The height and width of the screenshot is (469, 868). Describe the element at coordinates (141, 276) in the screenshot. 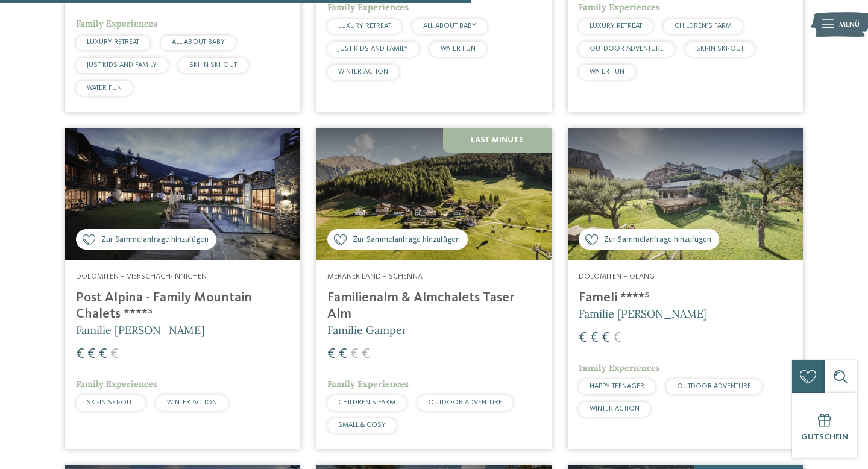

I see `span: Dolomiten – Vierschach-Innichen` at that location.